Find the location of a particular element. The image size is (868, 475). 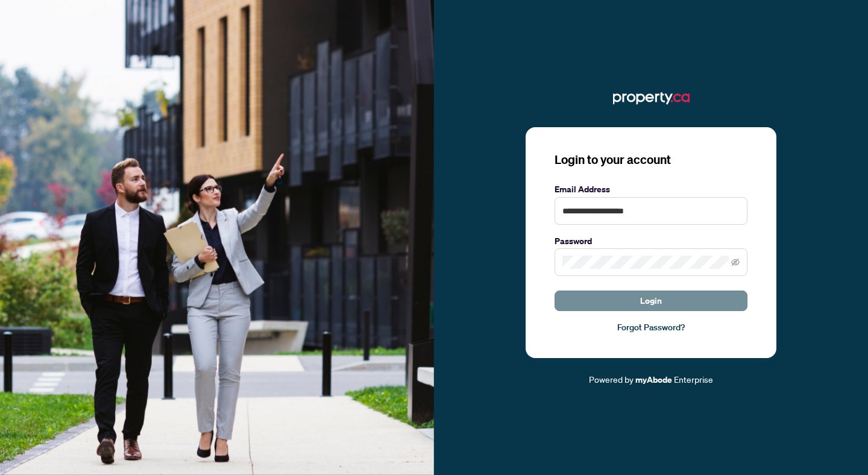

span: Enterprise is located at coordinates (693, 379).